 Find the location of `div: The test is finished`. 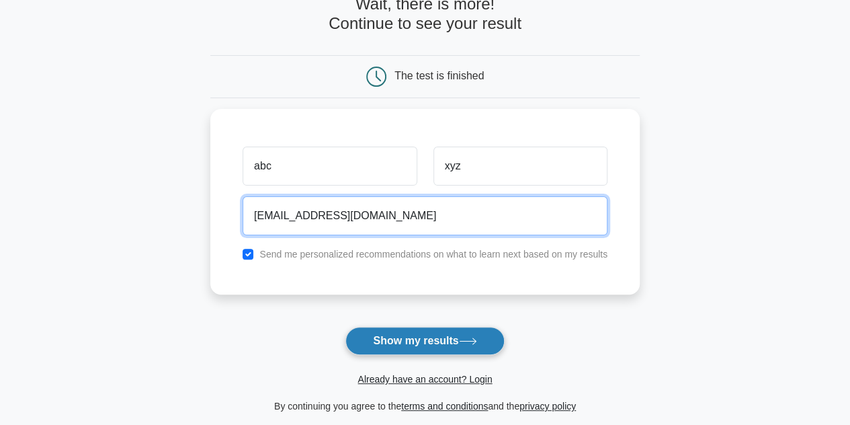

div: The test is finished is located at coordinates (439, 75).